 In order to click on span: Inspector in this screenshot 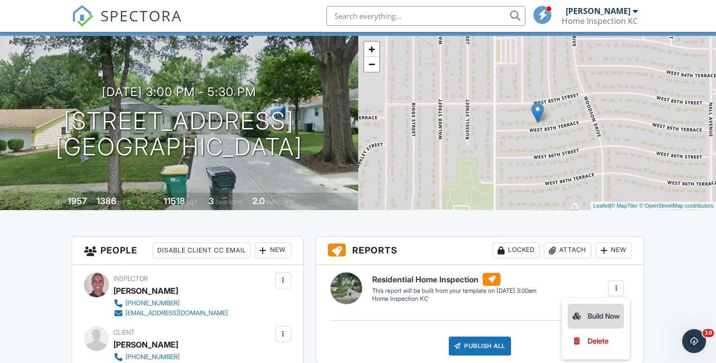, I will do `click(130, 278)`.